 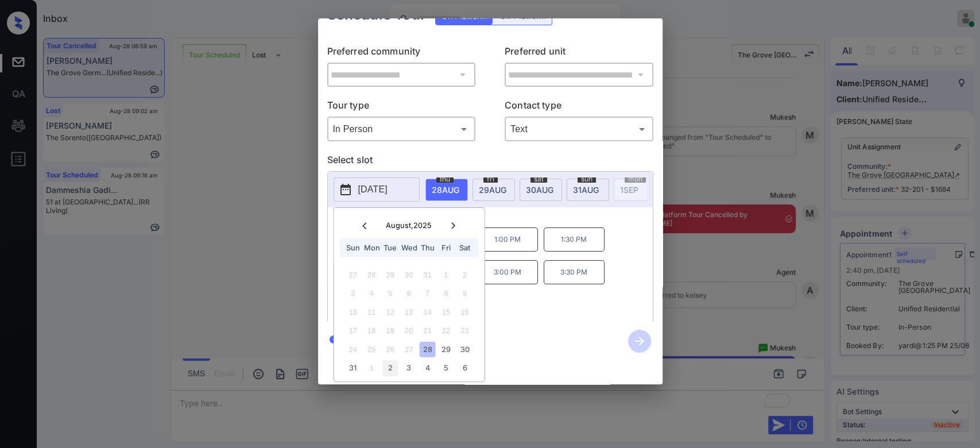 What do you see at coordinates (446, 274) in the screenshot?
I see `div: Not available Friday, August 1st, 2025` at bounding box center [446, 274].